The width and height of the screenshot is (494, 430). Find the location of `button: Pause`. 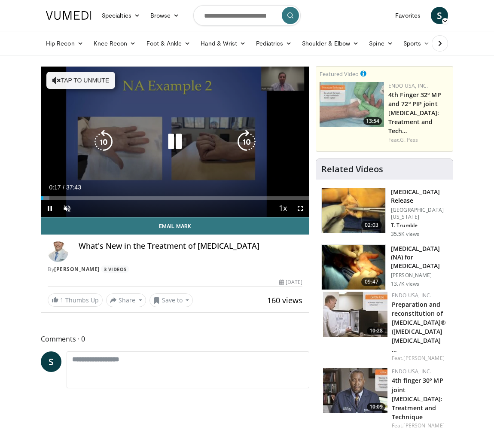

button: Pause is located at coordinates (50, 208).